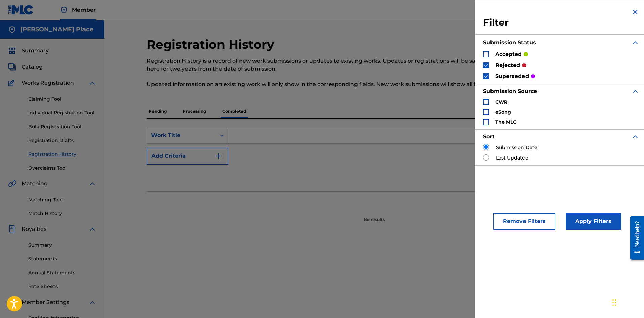 The image size is (644, 318). I want to click on label: Last Updated, so click(512, 158).